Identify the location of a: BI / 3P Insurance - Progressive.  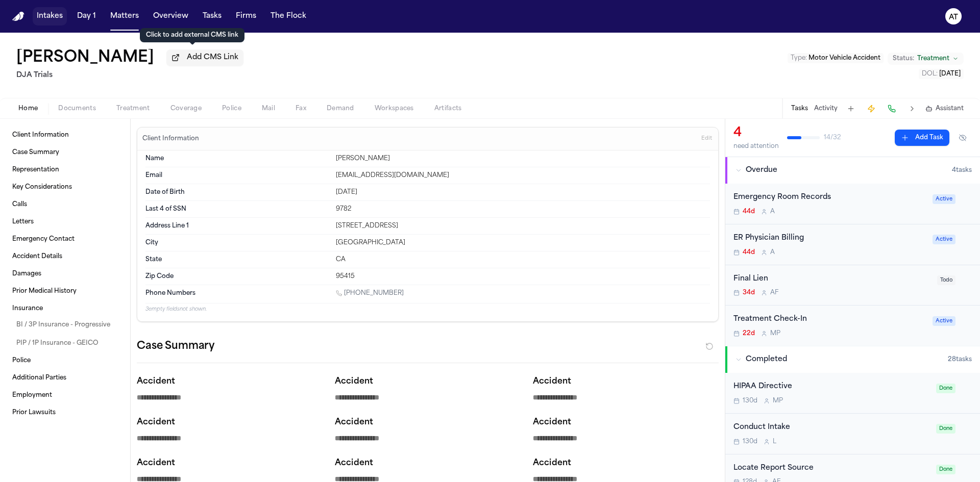
(67, 325).